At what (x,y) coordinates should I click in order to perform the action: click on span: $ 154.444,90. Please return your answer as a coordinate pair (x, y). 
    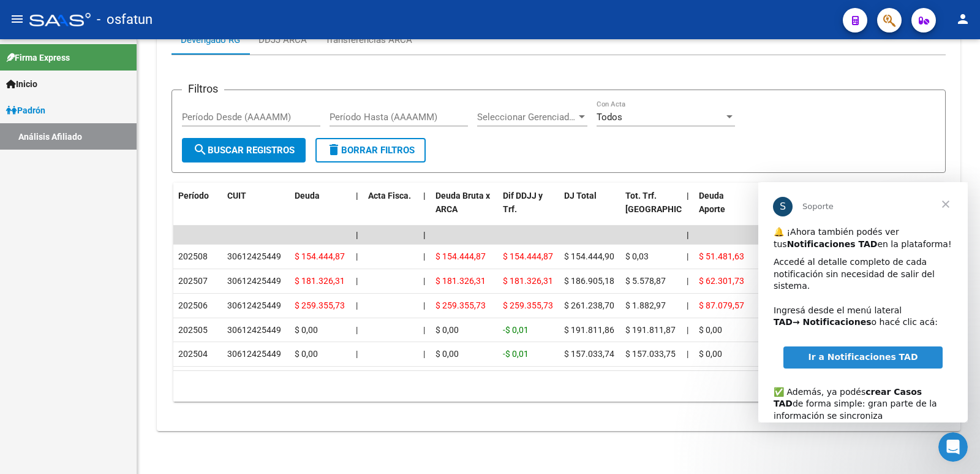
    Looking at the image, I should click on (589, 256).